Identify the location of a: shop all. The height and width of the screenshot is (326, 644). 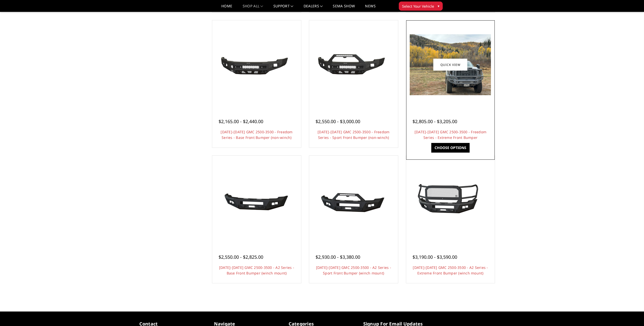
(253, 7).